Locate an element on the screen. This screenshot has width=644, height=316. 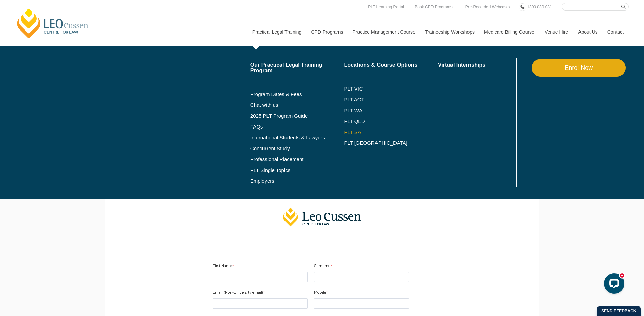
a: International Students & Lawyers is located at coordinates (297, 138).